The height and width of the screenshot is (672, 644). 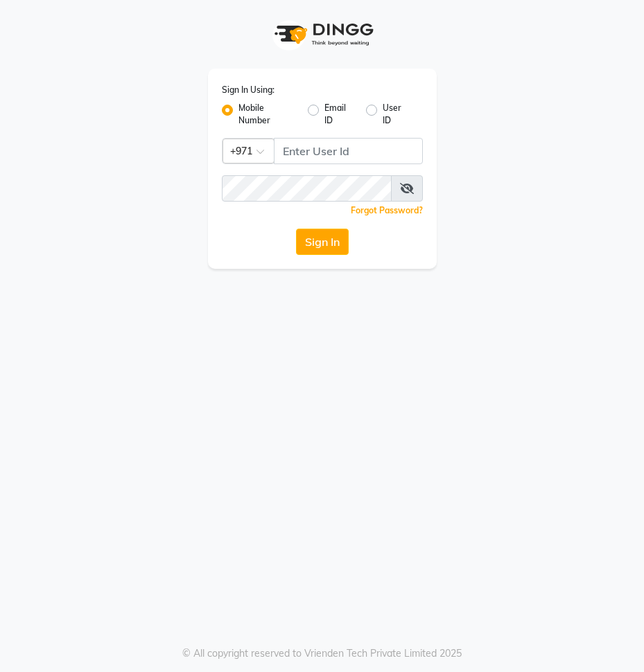 I want to click on label: Email ID, so click(x=340, y=115).